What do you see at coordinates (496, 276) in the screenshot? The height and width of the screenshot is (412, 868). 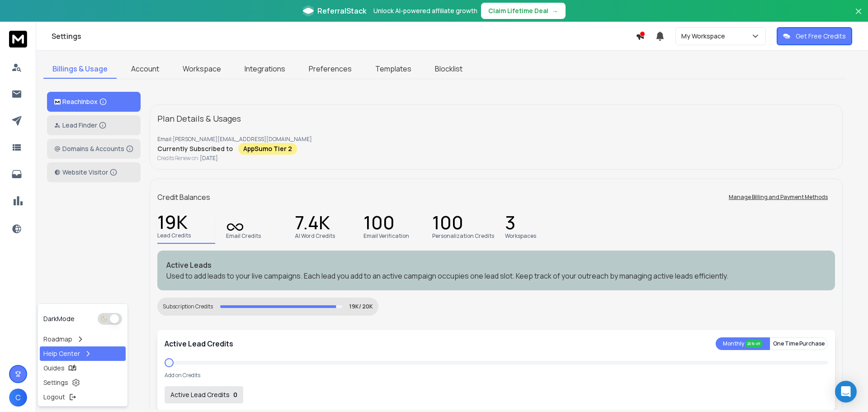 I see `p: Used to add leads to your live campaigns. Each lead you add to an active campaign occupies one le...` at bounding box center [496, 276].